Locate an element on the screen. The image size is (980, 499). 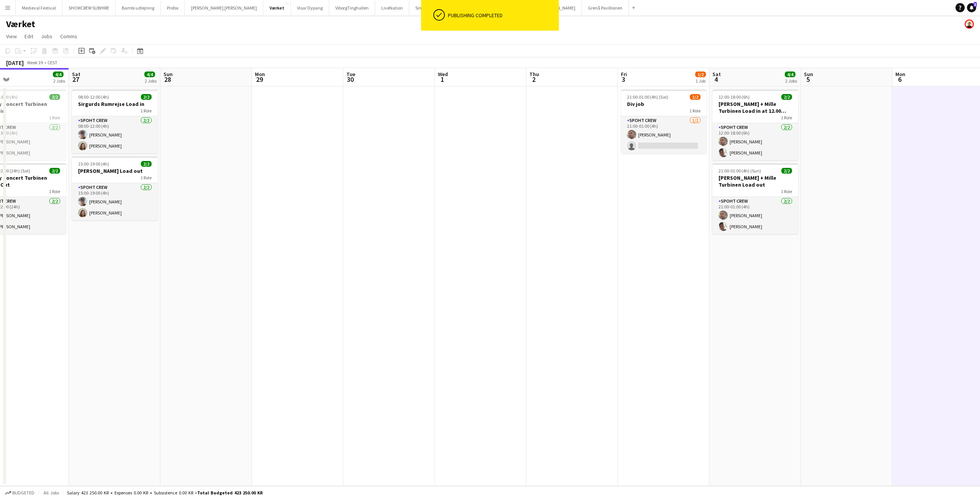
span: 1 is located at coordinates (442, 79).